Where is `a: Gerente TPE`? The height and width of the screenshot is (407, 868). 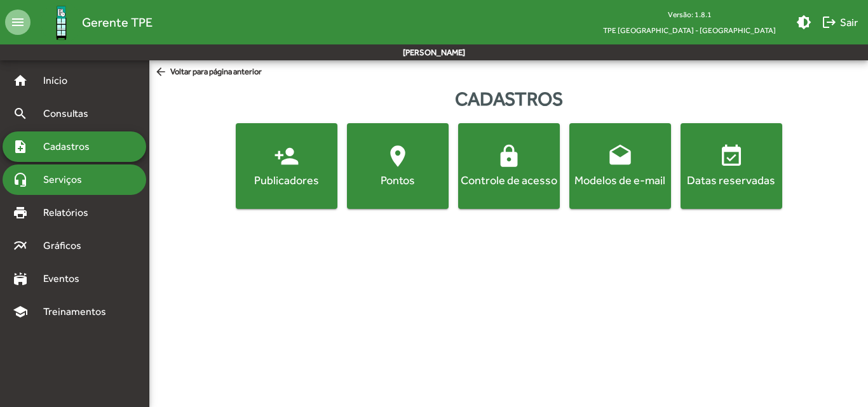
a: Gerente TPE is located at coordinates (92, 22).